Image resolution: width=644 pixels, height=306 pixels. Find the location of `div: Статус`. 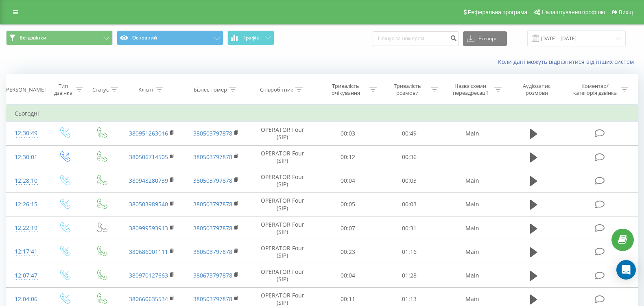

div: Статус is located at coordinates (100, 90).